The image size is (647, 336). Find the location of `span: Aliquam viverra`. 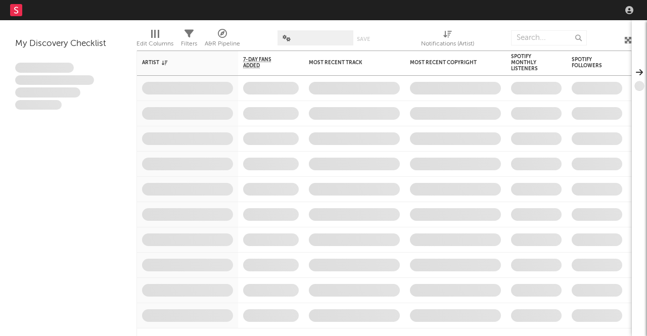

span: Aliquam viverra is located at coordinates (38, 105).